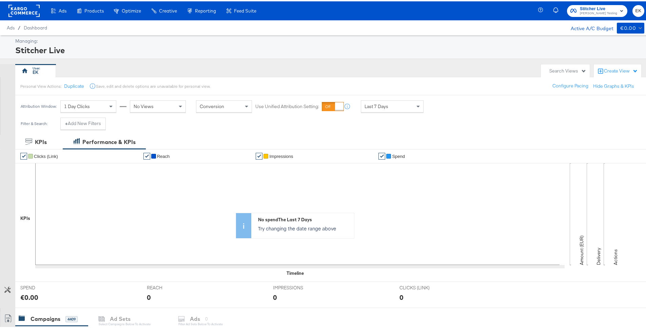 The width and height of the screenshot is (646, 328). I want to click on span: Last 7 Days, so click(377, 105).